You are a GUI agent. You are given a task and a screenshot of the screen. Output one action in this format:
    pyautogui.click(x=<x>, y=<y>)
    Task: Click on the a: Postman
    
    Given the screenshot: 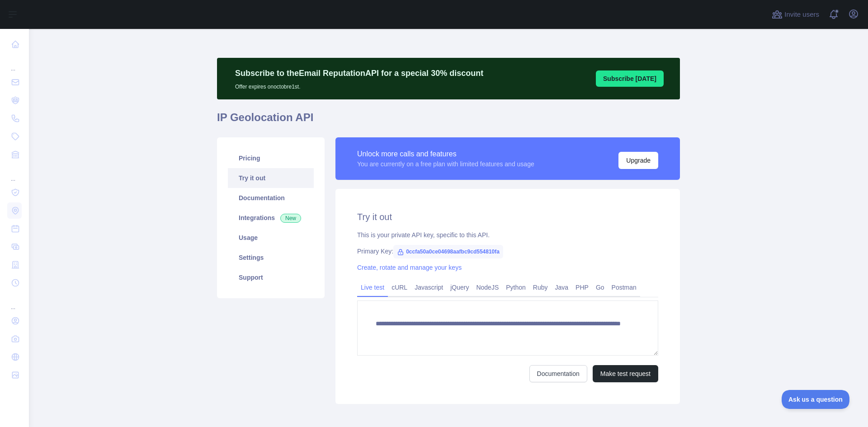 What is the action you would take?
    pyautogui.click(x=624, y=287)
    